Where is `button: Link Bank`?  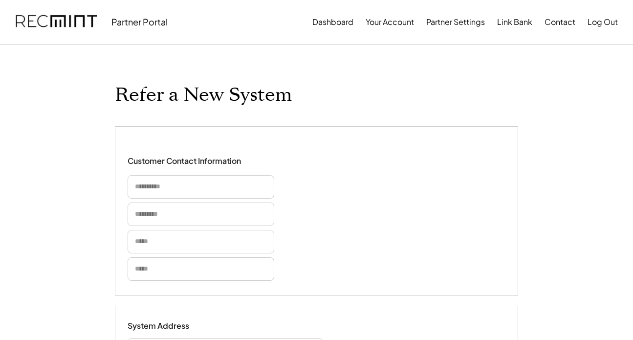 button: Link Bank is located at coordinates (515, 22).